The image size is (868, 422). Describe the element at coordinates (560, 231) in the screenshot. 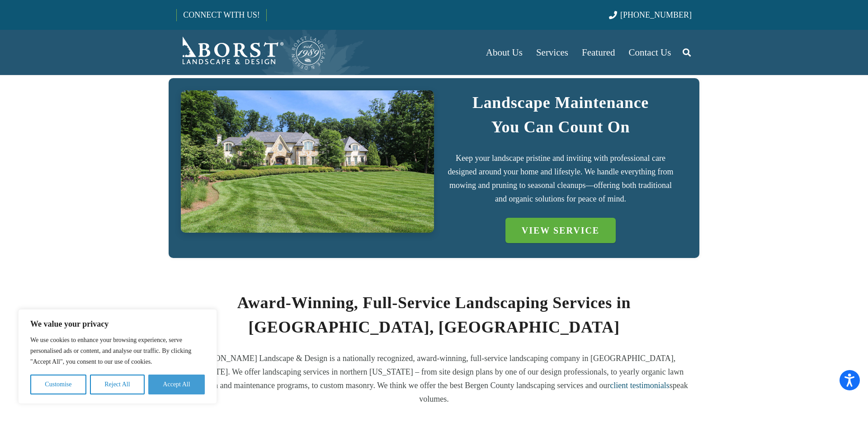

I see `a: VIEW SERVICE` at that location.